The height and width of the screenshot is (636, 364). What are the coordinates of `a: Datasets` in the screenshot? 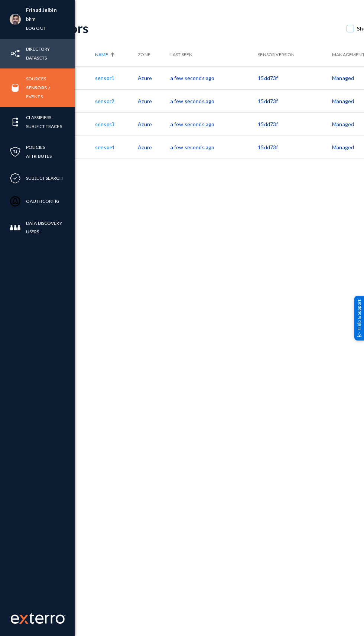 It's located at (36, 58).